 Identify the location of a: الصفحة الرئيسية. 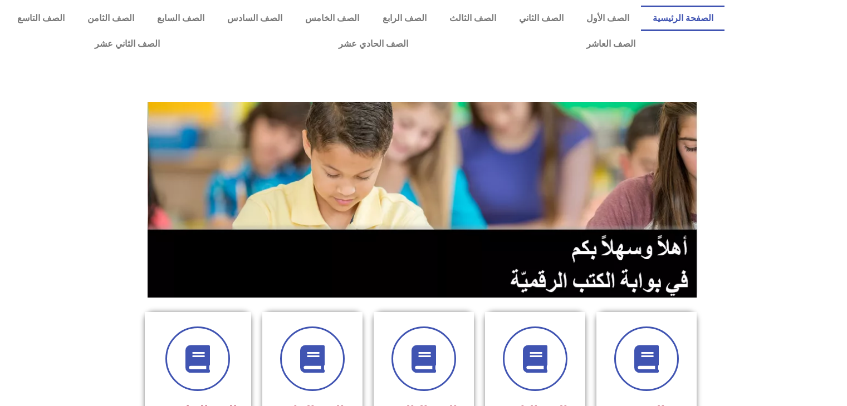
(682, 18).